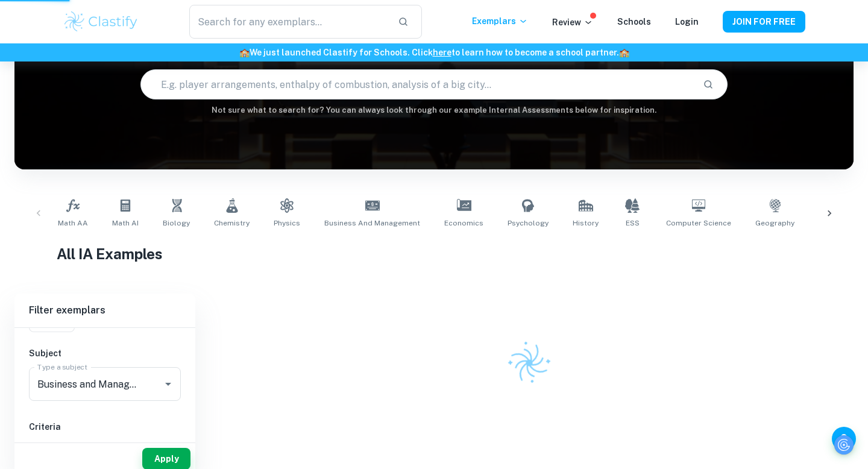 The image size is (868, 469). I want to click on span: Computer Science, so click(699, 223).